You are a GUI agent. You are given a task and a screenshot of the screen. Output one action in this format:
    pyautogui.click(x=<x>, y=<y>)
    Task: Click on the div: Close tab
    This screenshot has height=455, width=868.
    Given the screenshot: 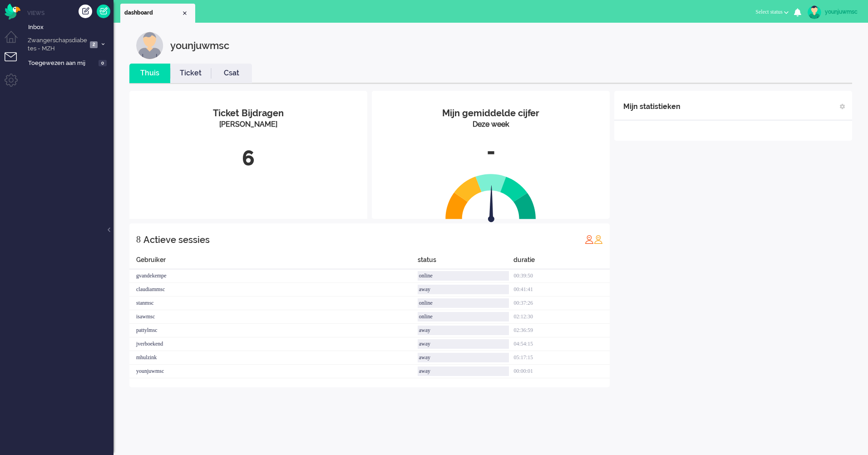 What is the action you would take?
    pyautogui.click(x=185, y=13)
    